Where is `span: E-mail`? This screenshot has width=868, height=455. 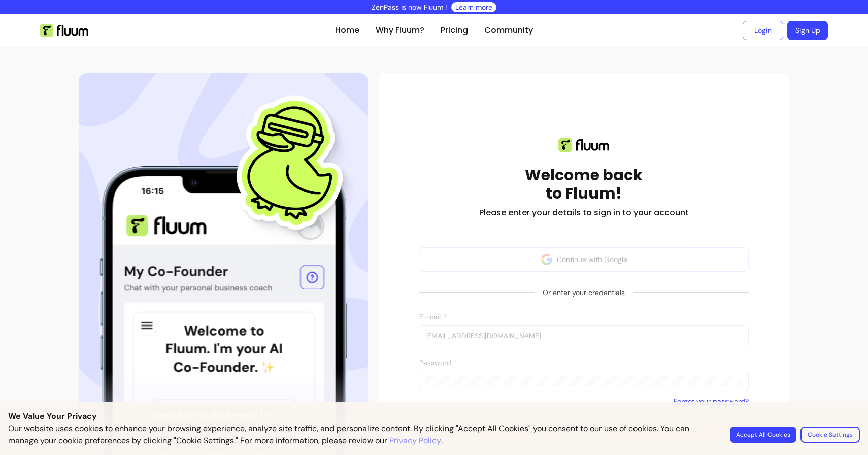 span: E-mail is located at coordinates (431, 317).